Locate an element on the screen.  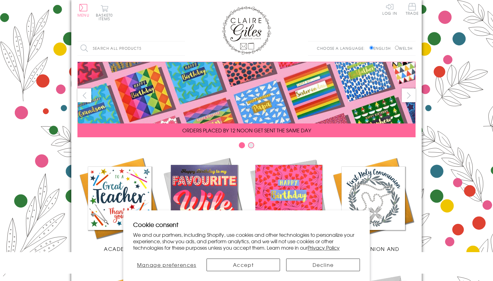
button: Menu is located at coordinates (83, 10).